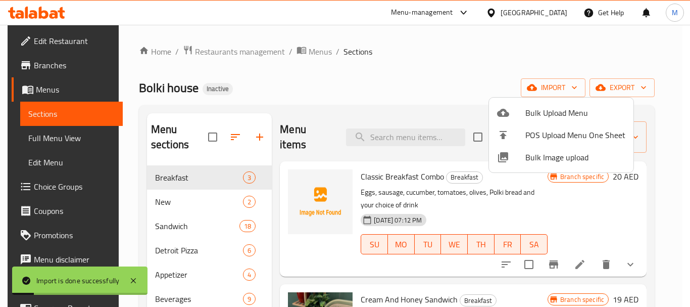 This screenshot has height=307, width=690. Describe the element at coordinates (561, 113) in the screenshot. I see `li: Upload bulk menu` at that location.